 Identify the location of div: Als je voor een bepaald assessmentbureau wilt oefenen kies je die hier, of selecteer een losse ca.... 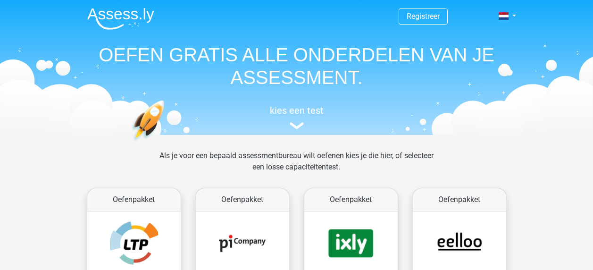
(296, 167).